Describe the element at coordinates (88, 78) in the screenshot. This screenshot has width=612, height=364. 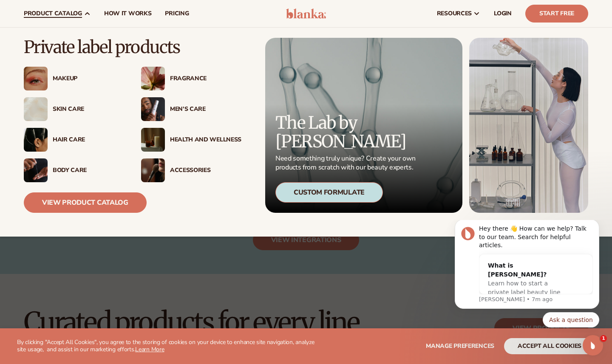
I see `div: Makeup` at that location.